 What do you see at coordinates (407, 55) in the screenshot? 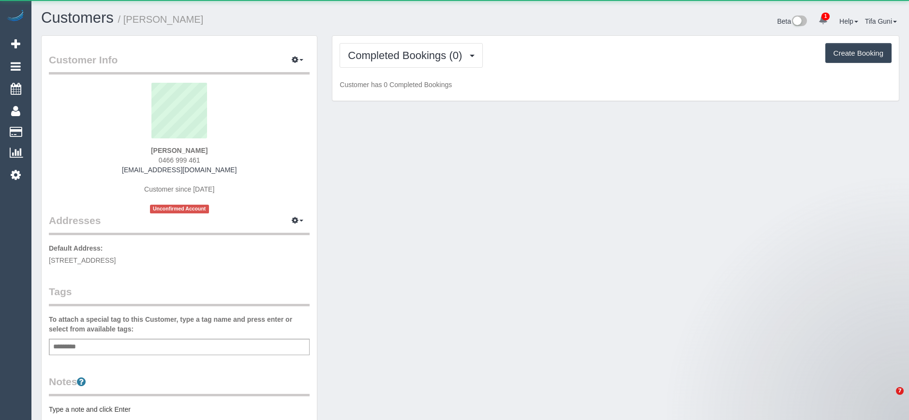
I see `span: Completed Bookings (0)` at bounding box center [407, 55].